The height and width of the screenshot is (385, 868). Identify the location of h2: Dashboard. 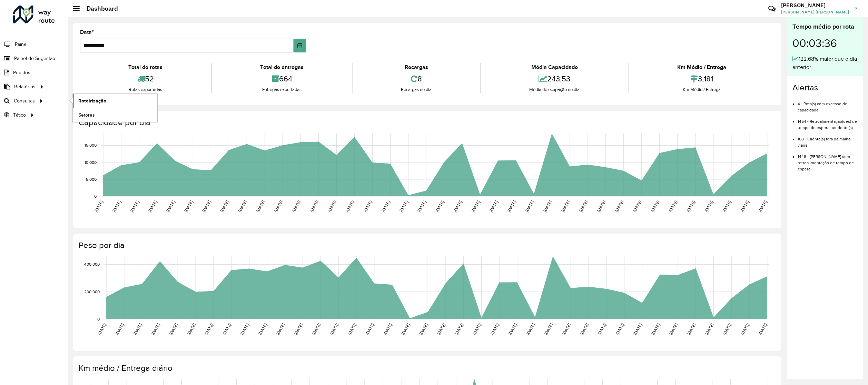
(98, 8).